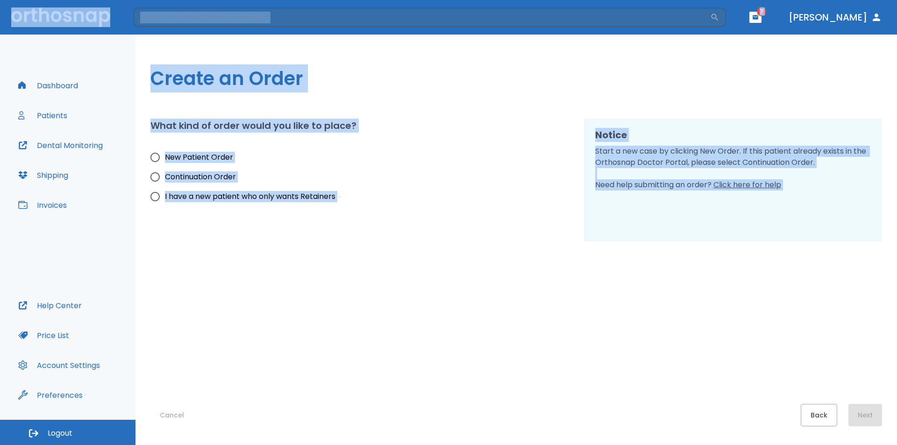 This screenshot has height=445, width=897. Describe the element at coordinates (733, 168) in the screenshot. I see `p: Start a new case by clicking New Order. If this patient already exists in the Orthosnap Doctor Po...` at that location.